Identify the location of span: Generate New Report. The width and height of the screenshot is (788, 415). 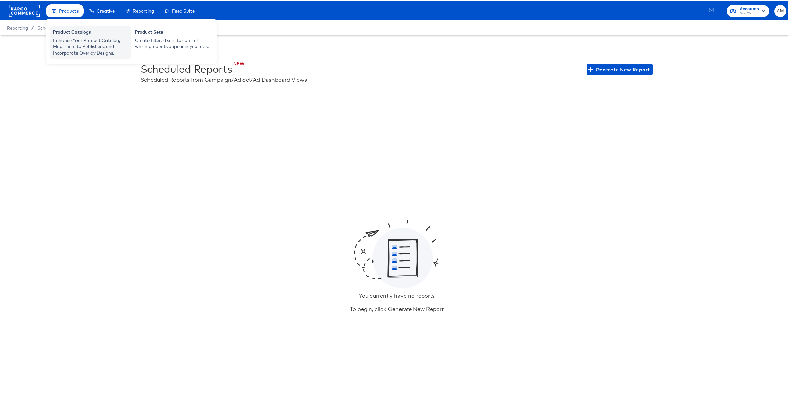
(619, 68).